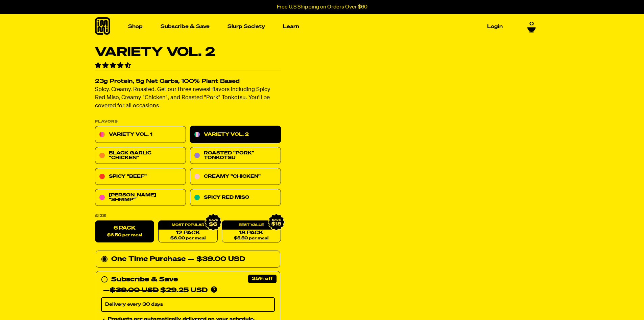 The image size is (644, 320). What do you see at coordinates (187, 238) in the screenshot?
I see `span: $6.00 per meal` at bounding box center [187, 238].